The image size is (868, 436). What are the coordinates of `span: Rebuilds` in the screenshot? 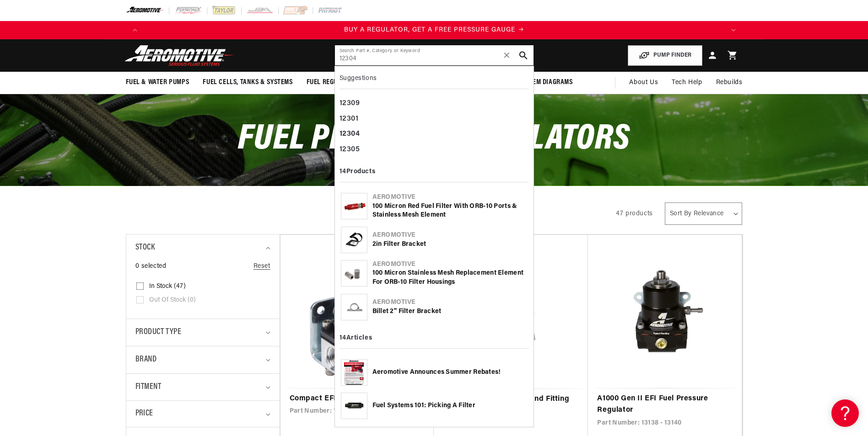 It's located at (730, 83).